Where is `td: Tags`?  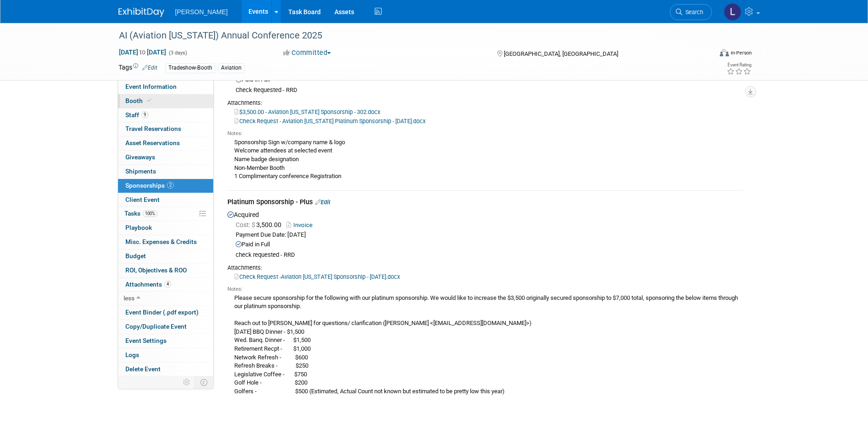 td: Tags is located at coordinates (138, 68).